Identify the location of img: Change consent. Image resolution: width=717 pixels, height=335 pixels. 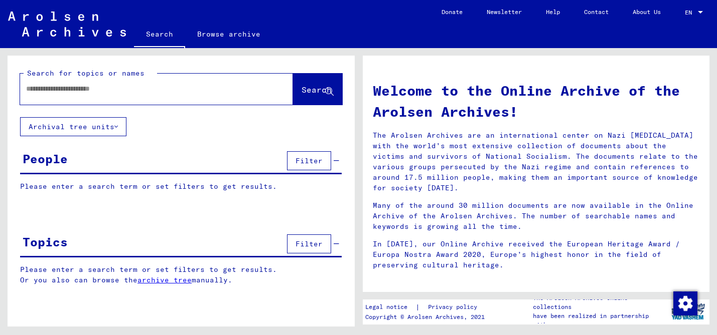
(685, 304).